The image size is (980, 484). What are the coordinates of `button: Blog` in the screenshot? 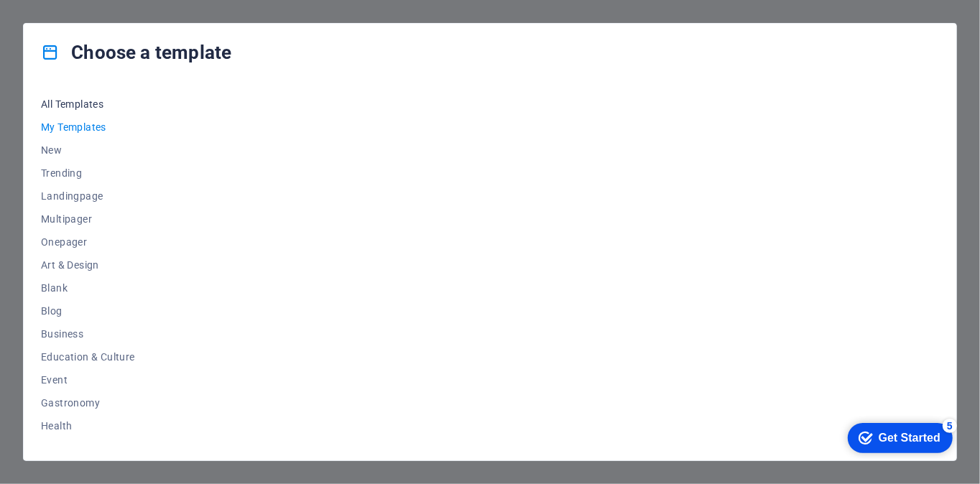 It's located at (88, 310).